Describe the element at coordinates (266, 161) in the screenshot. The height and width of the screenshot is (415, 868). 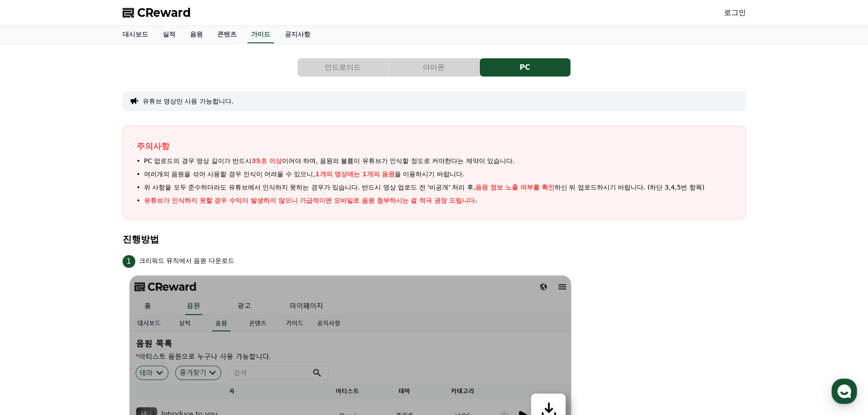
I see `span: 35초 이상` at that location.